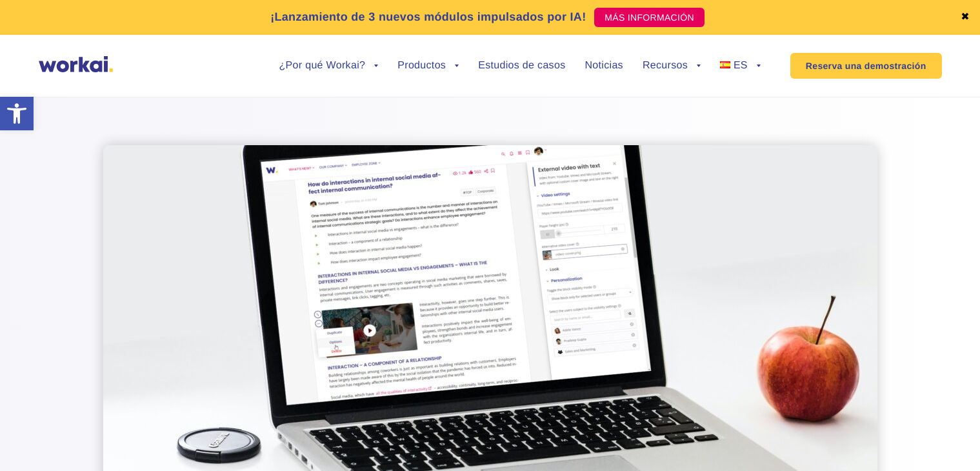 The width and height of the screenshot is (980, 471). Describe the element at coordinates (521, 66) in the screenshot. I see `a: Estudios de casos` at that location.